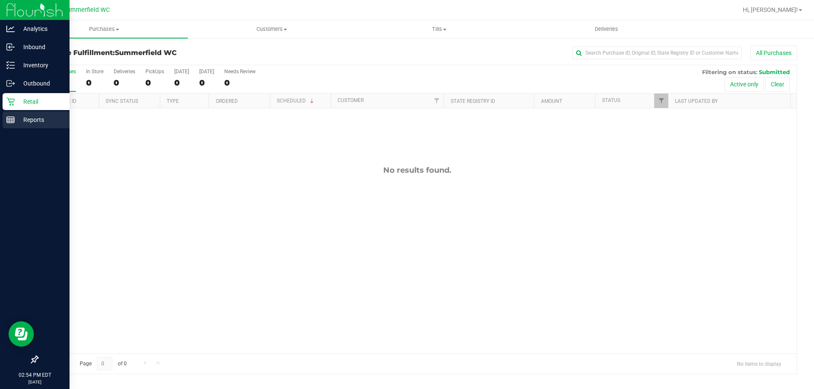 This screenshot has width=814, height=389. Describe the element at coordinates (606, 29) in the screenshot. I see `span: Deliveries` at that location.